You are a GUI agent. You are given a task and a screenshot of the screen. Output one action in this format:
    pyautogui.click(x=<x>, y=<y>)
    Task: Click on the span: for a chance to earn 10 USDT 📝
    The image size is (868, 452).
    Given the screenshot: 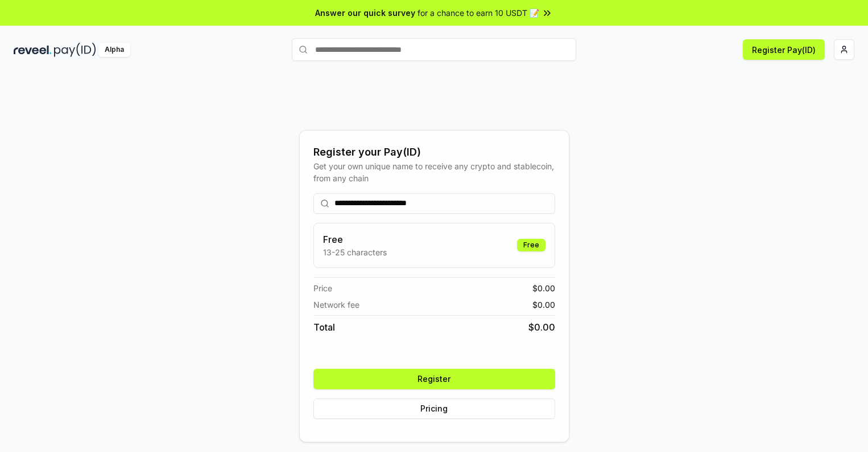 What is the action you would take?
    pyautogui.click(x=478, y=12)
    